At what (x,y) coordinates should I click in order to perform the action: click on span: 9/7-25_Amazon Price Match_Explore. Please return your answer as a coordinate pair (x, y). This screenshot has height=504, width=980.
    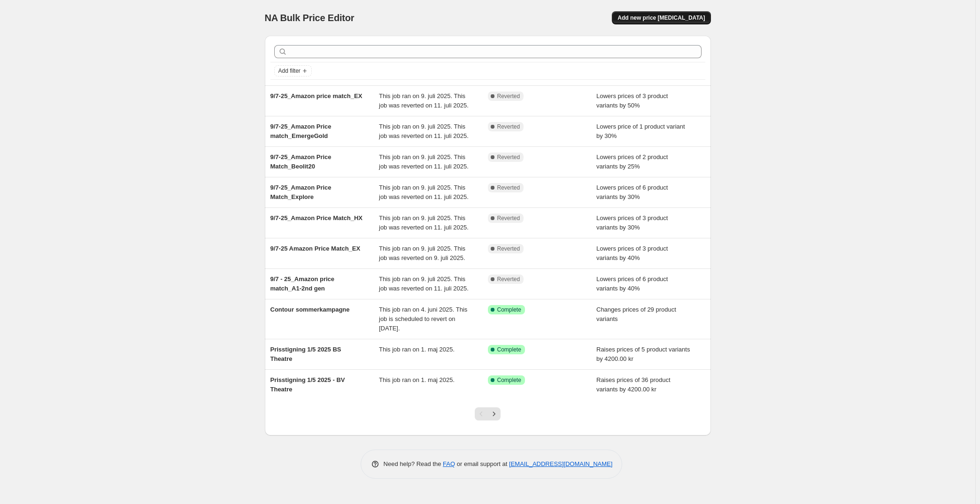
    Looking at the image, I should click on (301, 192).